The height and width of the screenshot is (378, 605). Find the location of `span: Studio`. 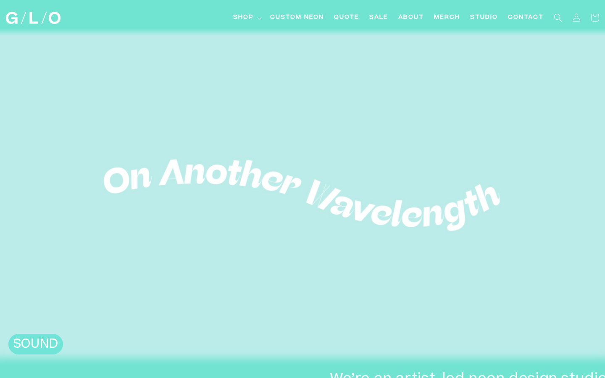

span: Studio is located at coordinates (484, 18).